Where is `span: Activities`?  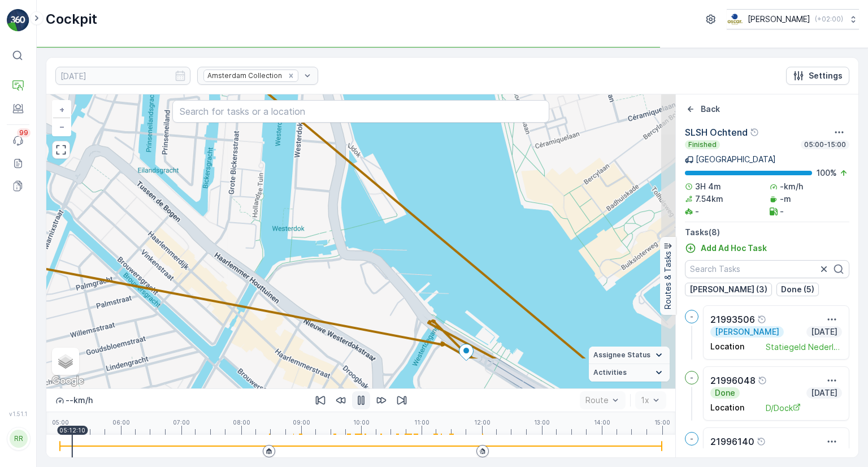 span: Activities is located at coordinates (610, 372).